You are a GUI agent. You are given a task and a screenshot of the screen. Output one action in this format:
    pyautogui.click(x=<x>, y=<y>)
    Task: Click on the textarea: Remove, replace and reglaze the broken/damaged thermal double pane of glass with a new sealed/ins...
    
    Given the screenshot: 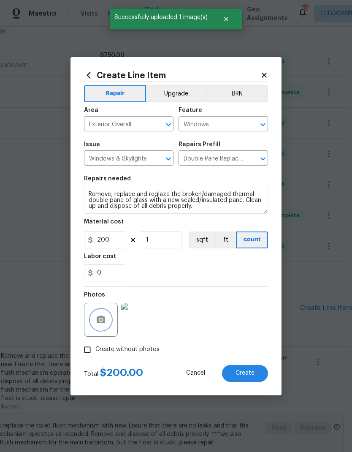 What is the action you would take?
    pyautogui.click(x=176, y=200)
    